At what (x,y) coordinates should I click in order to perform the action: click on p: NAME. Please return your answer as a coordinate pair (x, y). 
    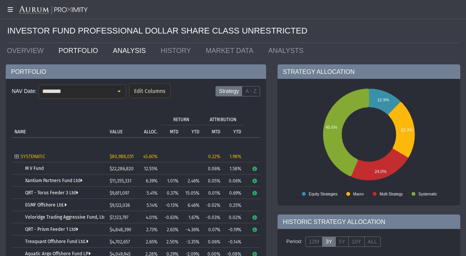
    Looking at the image, I should click on (20, 132).